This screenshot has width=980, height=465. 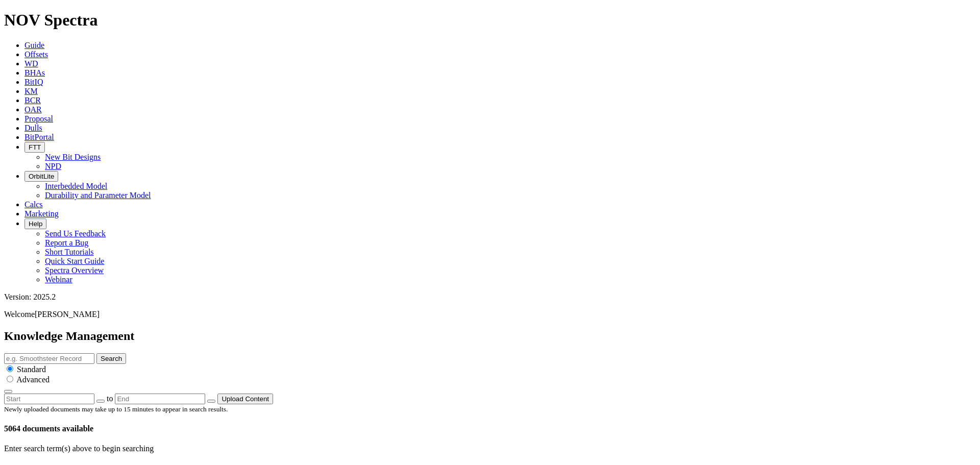 What do you see at coordinates (33, 109) in the screenshot?
I see `a: OAR` at bounding box center [33, 109].